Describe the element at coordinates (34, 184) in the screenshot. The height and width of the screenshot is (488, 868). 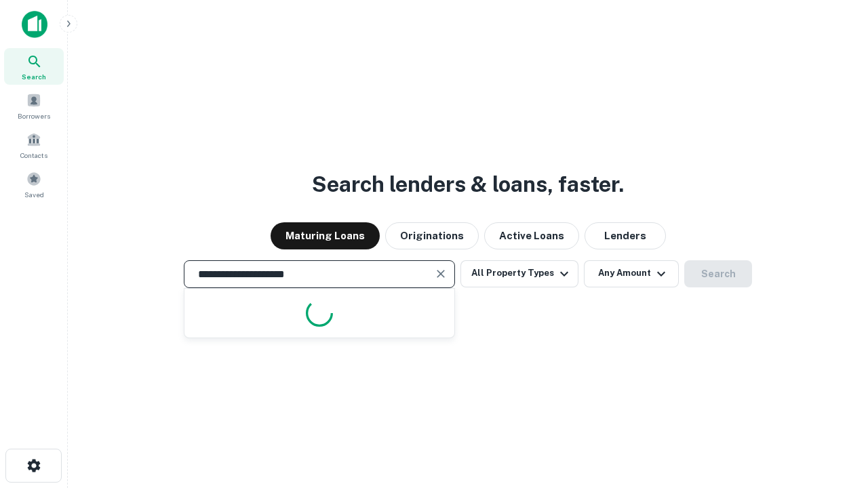
I see `div: Saved` at that location.